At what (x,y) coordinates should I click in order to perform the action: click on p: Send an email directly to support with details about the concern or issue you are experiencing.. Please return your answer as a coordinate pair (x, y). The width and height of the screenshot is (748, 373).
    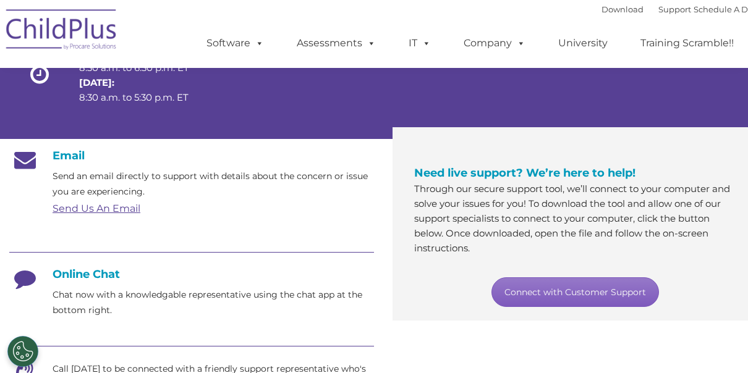
    Looking at the image, I should click on (213, 184).